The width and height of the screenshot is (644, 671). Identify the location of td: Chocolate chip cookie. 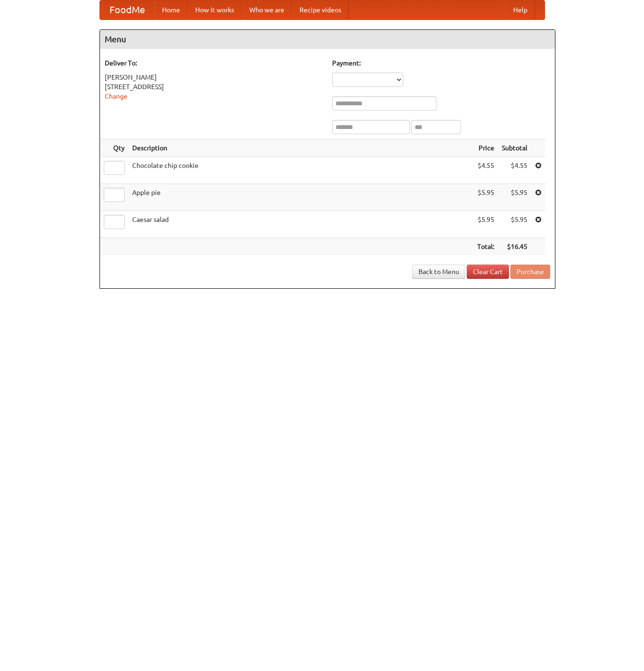
(301, 170).